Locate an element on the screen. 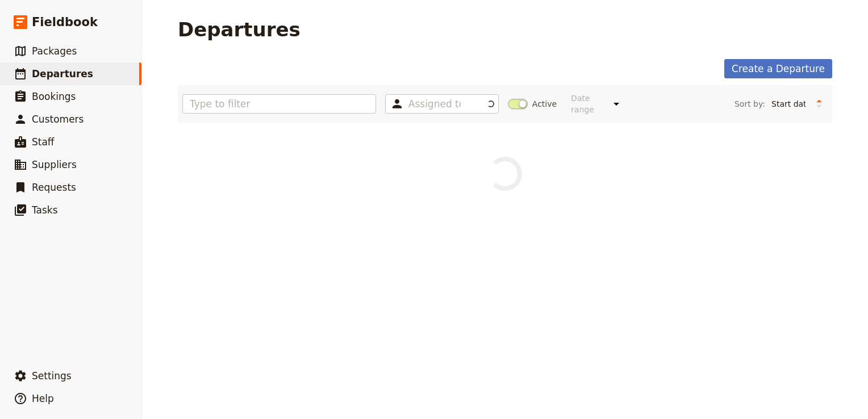 The height and width of the screenshot is (419, 868). span: Sort by: is located at coordinates (750, 104).